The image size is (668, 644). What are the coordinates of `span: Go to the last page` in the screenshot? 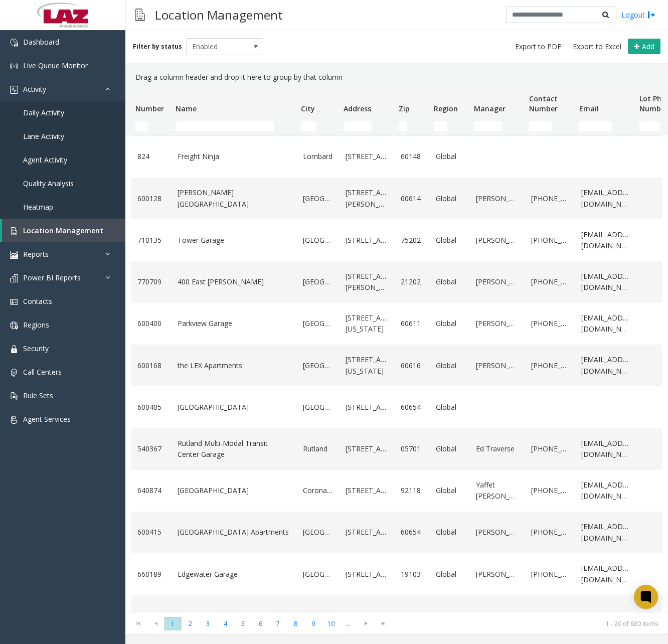 It's located at (383, 623).